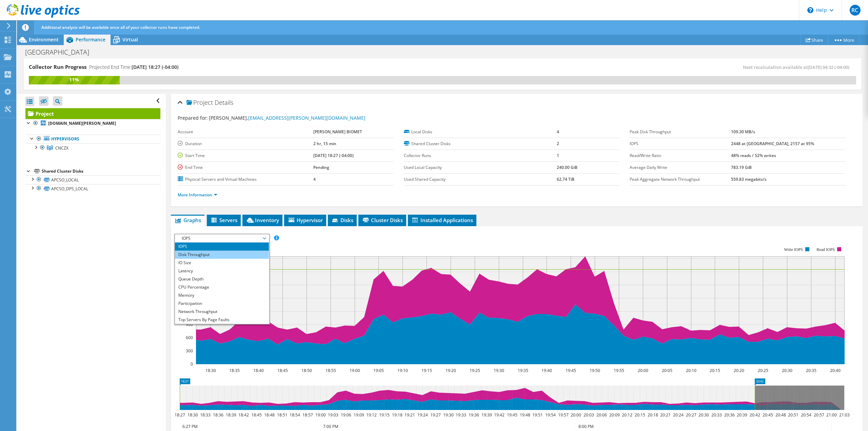  What do you see at coordinates (436, 415) in the screenshot?
I see `text: 19:27` at bounding box center [436, 415].